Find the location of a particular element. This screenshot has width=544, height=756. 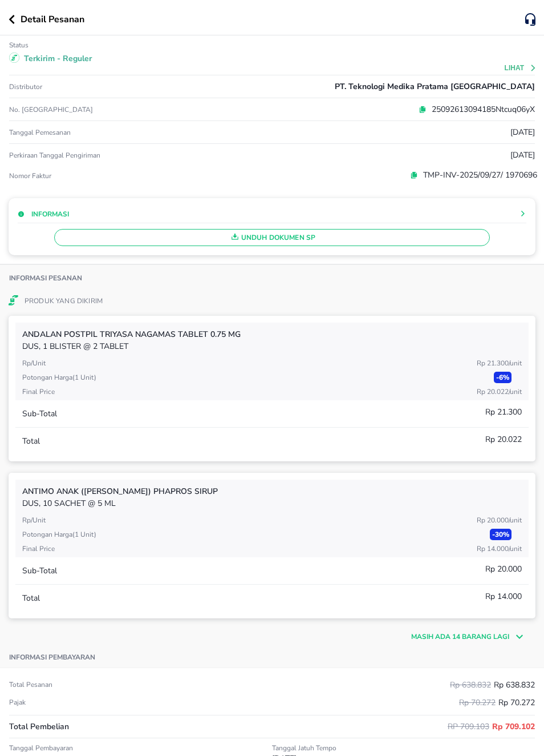

p: Total Pembelian is located at coordinates (39, 726).